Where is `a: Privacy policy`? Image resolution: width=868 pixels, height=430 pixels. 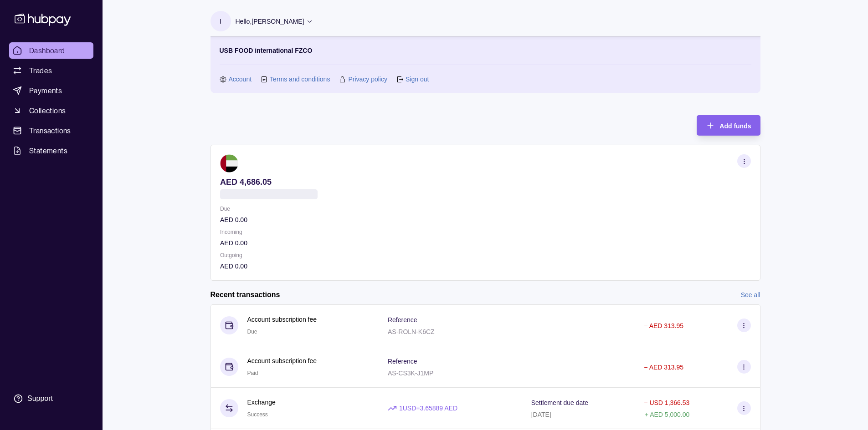
a: Privacy policy is located at coordinates (368, 79).